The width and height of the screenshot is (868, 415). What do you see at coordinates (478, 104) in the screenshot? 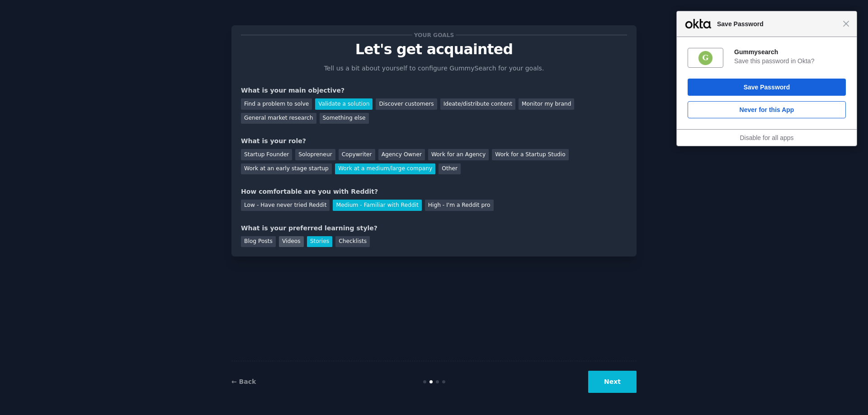
I see `div: Ideate/distribute content` at bounding box center [478, 104].